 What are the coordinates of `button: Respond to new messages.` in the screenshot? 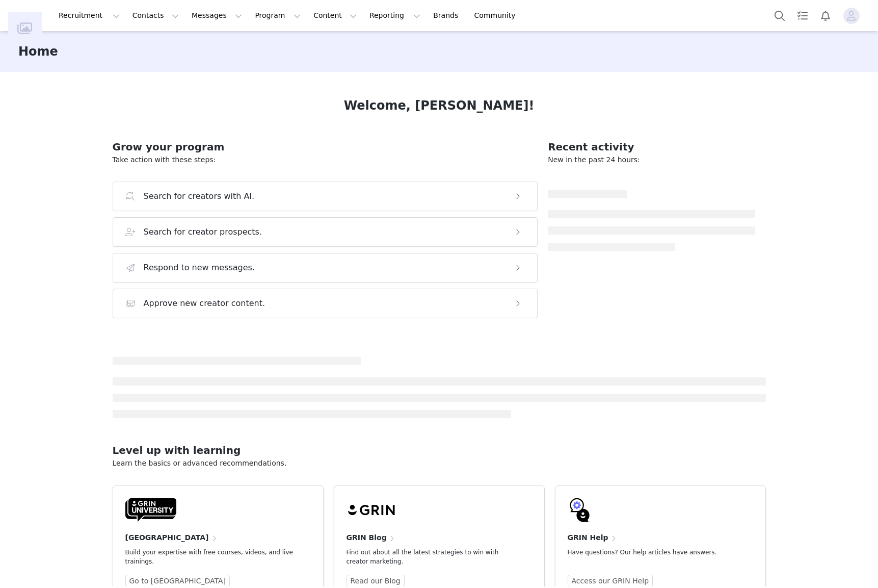 It's located at (325, 268).